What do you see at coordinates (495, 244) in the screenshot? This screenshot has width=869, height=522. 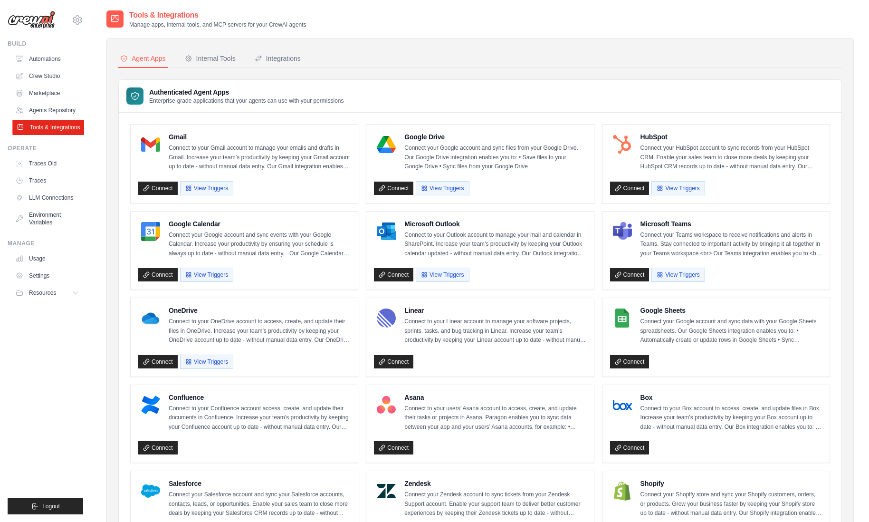 I see `p: Connect to your Outlook account to manage your mail and calendar in SharePoint. Increase your tea...` at bounding box center [495, 244].